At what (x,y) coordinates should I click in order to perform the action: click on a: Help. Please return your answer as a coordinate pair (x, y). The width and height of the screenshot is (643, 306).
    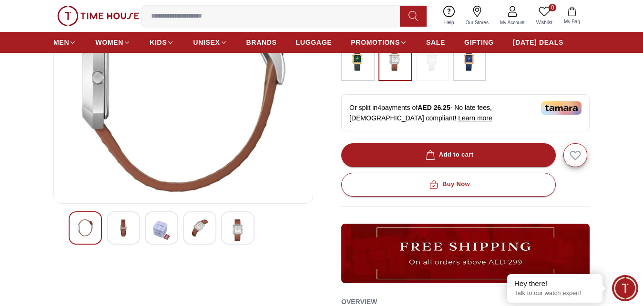
    Looking at the image, I should click on (449, 16).